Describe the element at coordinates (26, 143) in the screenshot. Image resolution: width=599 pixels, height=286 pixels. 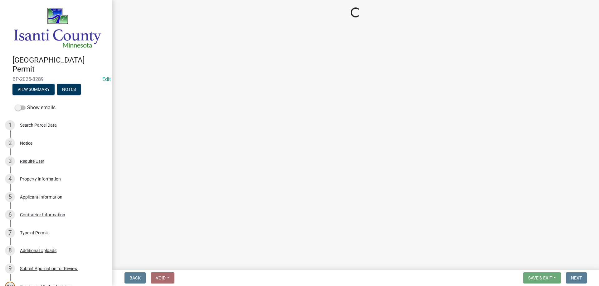
I see `div: Notice` at that location.